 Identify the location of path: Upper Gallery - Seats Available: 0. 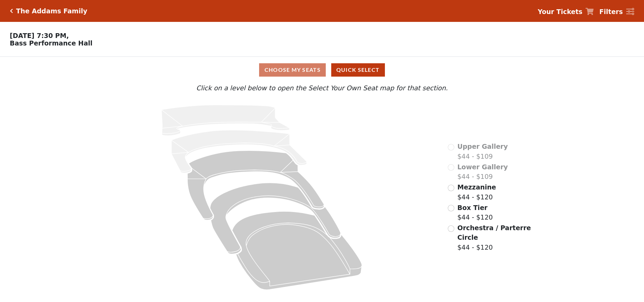
(226, 120).